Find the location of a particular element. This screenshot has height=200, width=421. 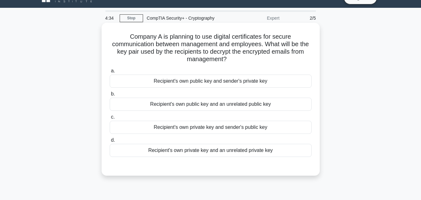

div: Recipient's own public key and an unrelated public key is located at coordinates (211, 104).